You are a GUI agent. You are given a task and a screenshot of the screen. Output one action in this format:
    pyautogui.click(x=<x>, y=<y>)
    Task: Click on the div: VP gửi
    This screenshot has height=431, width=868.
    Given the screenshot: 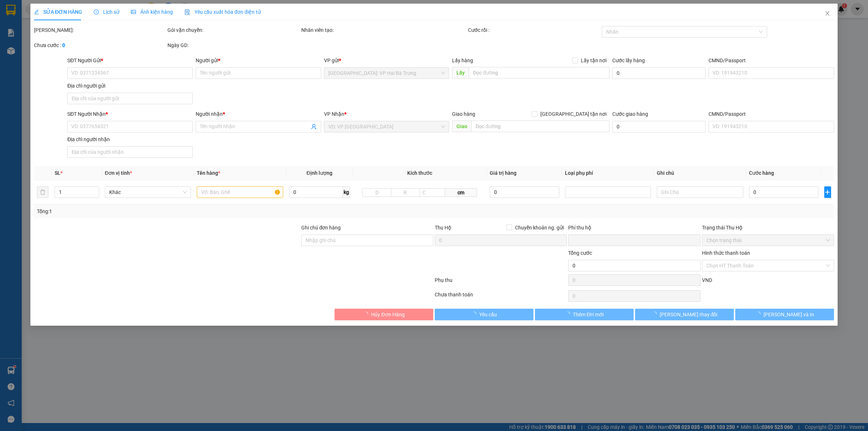 What is the action you would take?
    pyautogui.click(x=386, y=61)
    